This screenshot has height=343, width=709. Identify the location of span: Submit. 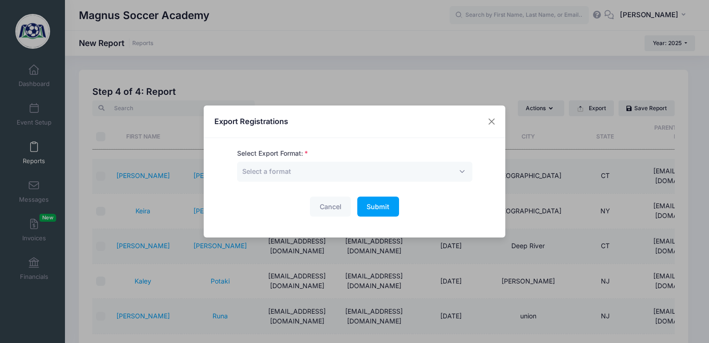
(378, 206).